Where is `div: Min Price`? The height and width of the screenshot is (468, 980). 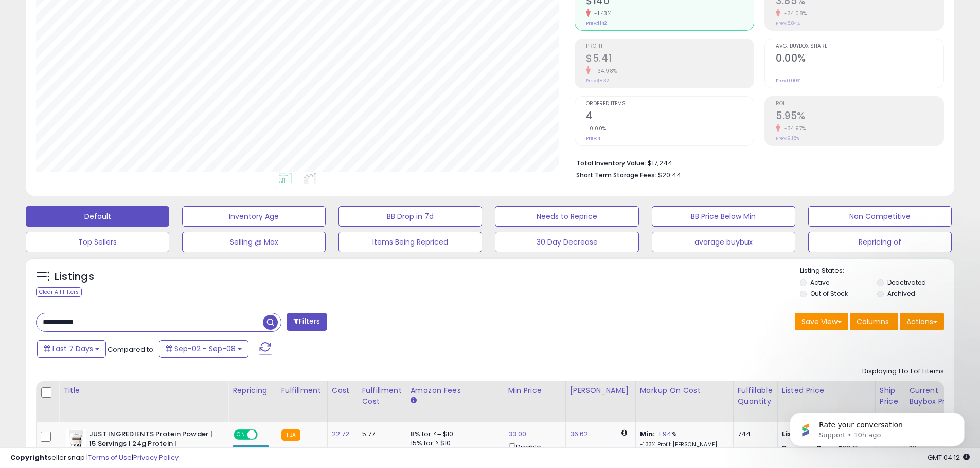 div: Min Price is located at coordinates (534, 390).